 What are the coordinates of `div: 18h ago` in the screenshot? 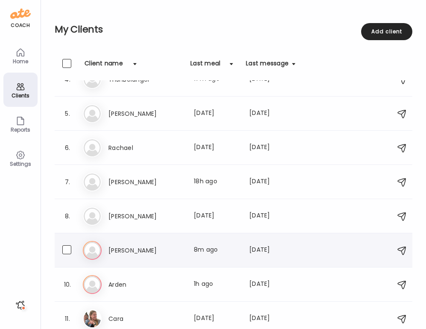 It's located at (217, 182).